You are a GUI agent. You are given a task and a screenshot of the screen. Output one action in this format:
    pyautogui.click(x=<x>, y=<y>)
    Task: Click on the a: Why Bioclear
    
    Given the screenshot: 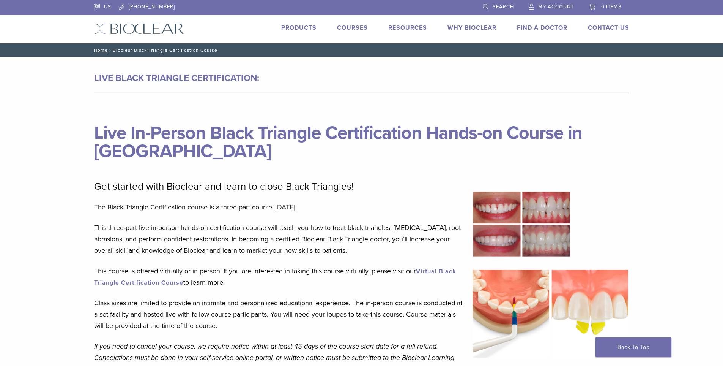 What is the action you would take?
    pyautogui.click(x=472, y=28)
    